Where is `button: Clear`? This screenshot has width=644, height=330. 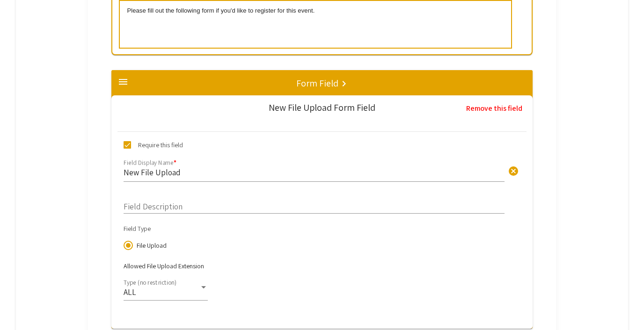
button: Clear is located at coordinates (514, 171).